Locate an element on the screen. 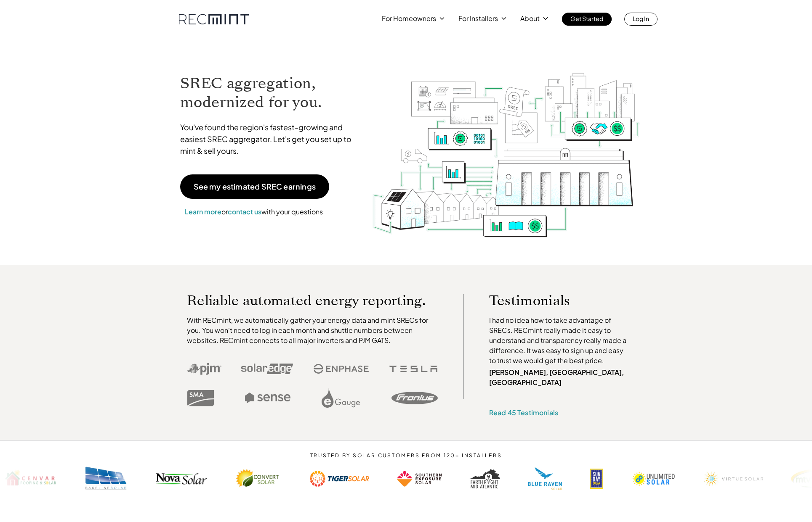 The height and width of the screenshot is (522, 812). p: I had no idea how to take advantage of SRECs. RECmint really made it easy to understand and trans... is located at coordinates (559, 340).